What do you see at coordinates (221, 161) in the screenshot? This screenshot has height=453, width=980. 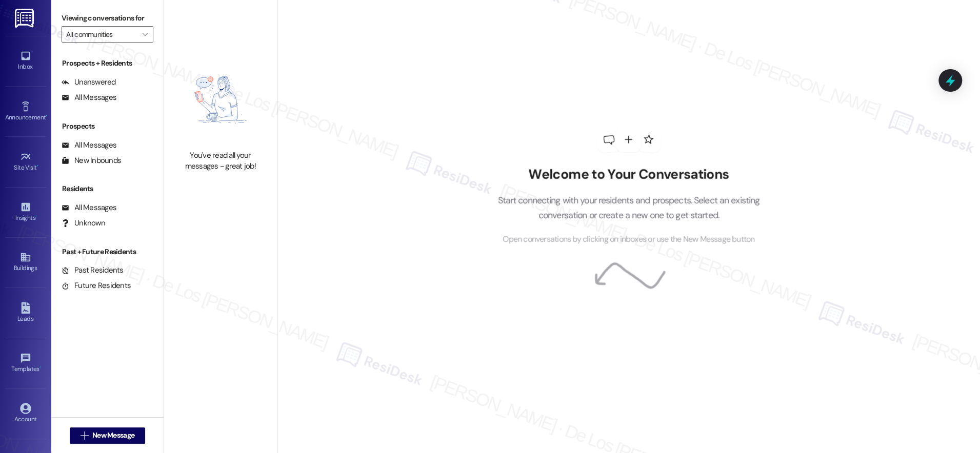 I see `div: You've read all your messages - great job!` at bounding box center [221, 161].